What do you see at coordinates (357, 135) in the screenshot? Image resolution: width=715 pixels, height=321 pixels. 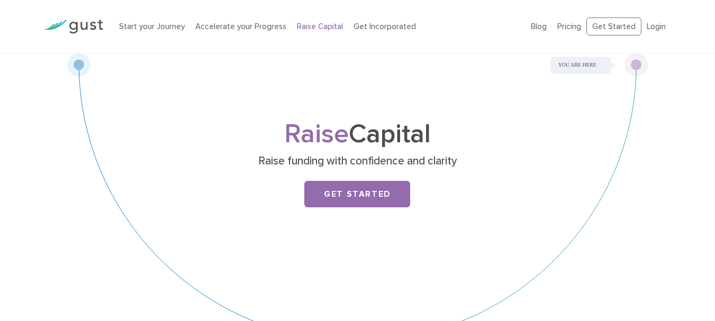 I see `h1: Capital` at bounding box center [357, 135].